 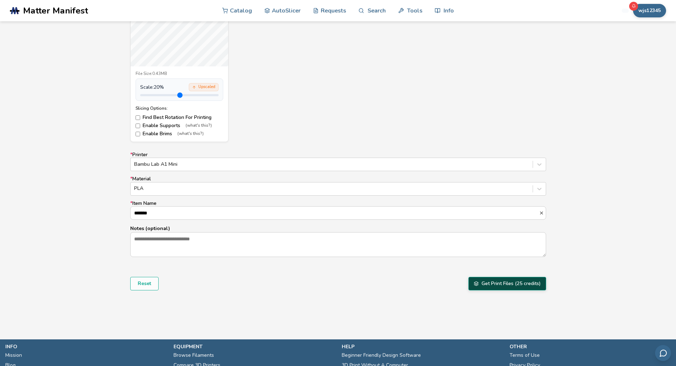 What do you see at coordinates (507, 284) in the screenshot?
I see `button: Get Print Files (25 credits)` at bounding box center [507, 284].